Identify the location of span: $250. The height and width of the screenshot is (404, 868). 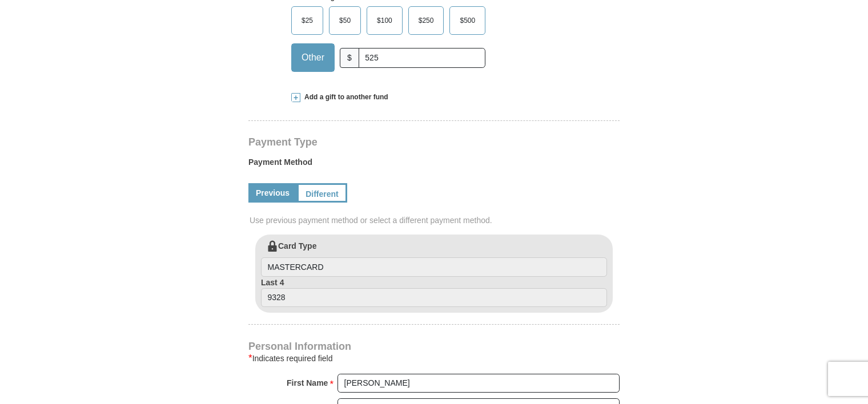
(426, 21).